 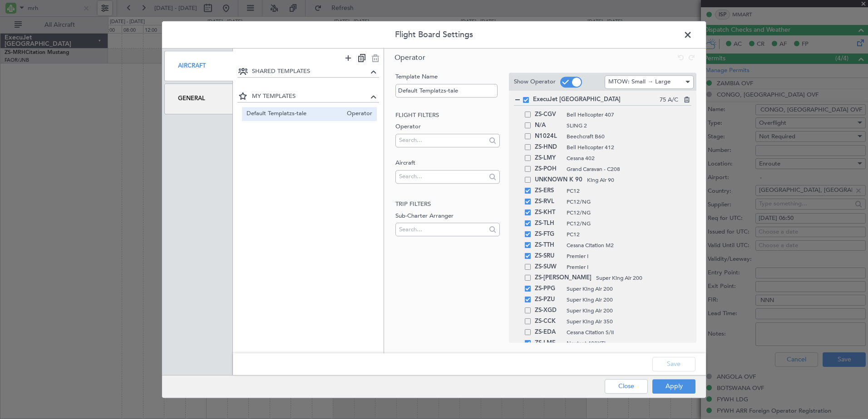 I want to click on span: Cessna 402, so click(x=629, y=158).